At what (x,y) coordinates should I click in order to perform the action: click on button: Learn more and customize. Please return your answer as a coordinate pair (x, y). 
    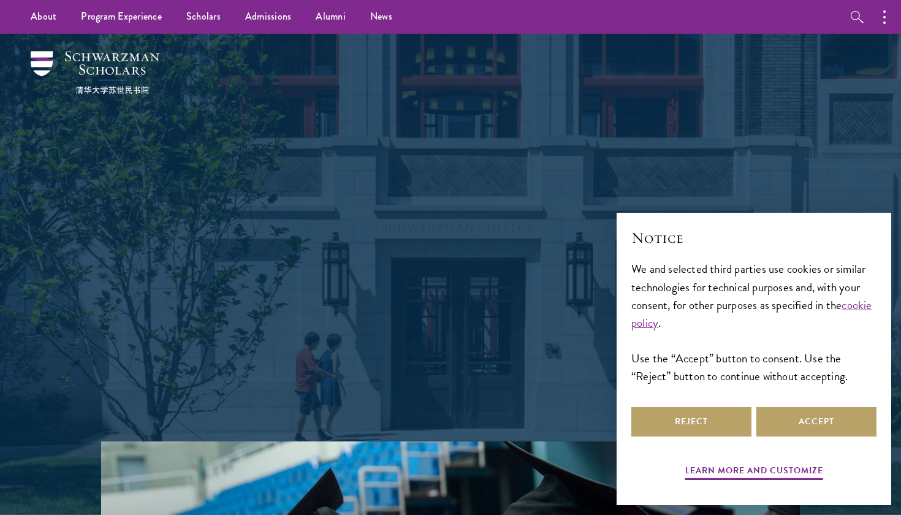
    Looking at the image, I should click on (754, 472).